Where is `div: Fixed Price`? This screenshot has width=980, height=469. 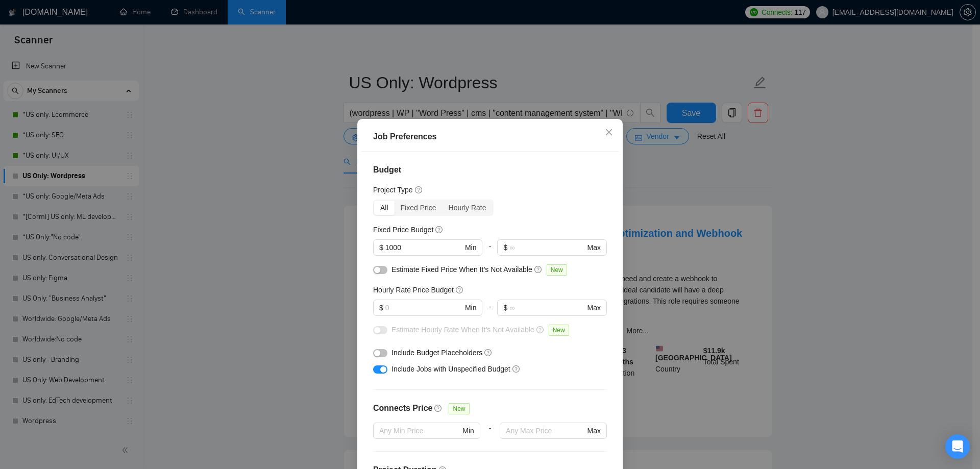 div: Fixed Price is located at coordinates (418, 208).